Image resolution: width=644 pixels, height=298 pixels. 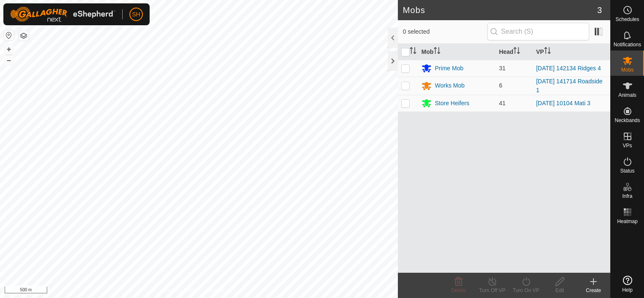 I want to click on span: VPs, so click(x=627, y=146).